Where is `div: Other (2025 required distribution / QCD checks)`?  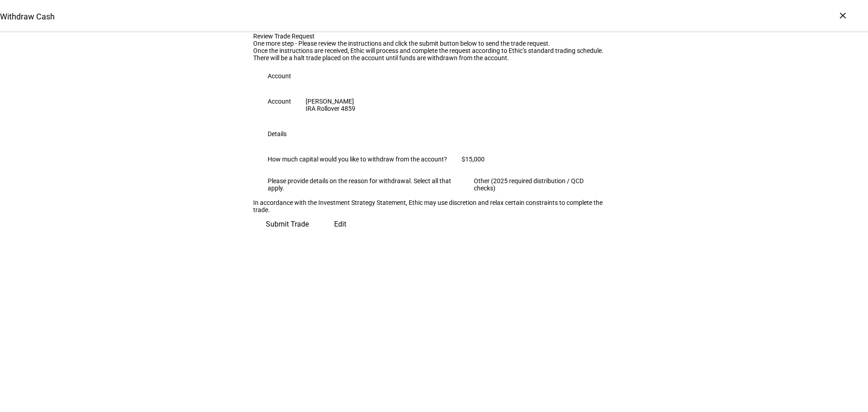 div: Other (2025 required distribution / QCD checks) is located at coordinates (537, 184).